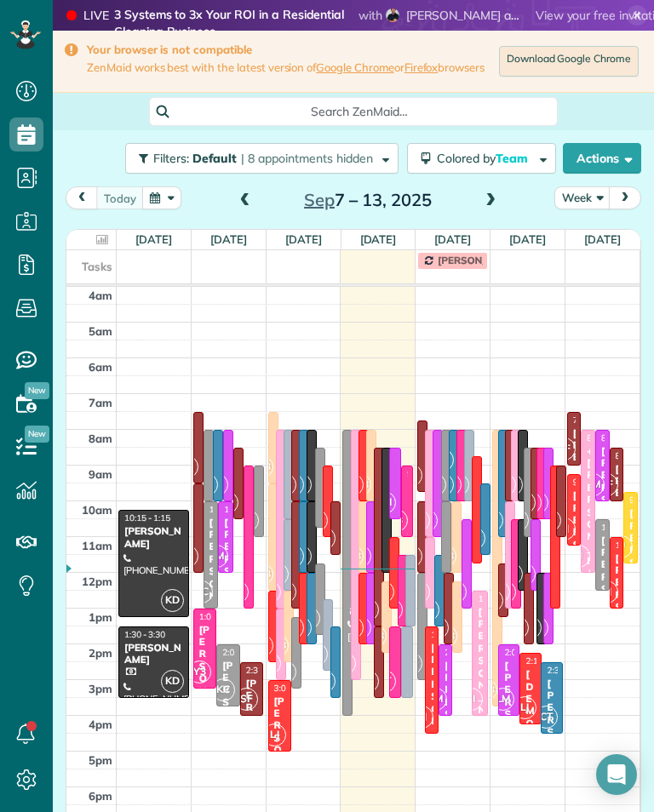 The height and width of the screenshot is (812, 654). What do you see at coordinates (101, 796) in the screenshot?
I see `span: 6pm` at bounding box center [101, 796].